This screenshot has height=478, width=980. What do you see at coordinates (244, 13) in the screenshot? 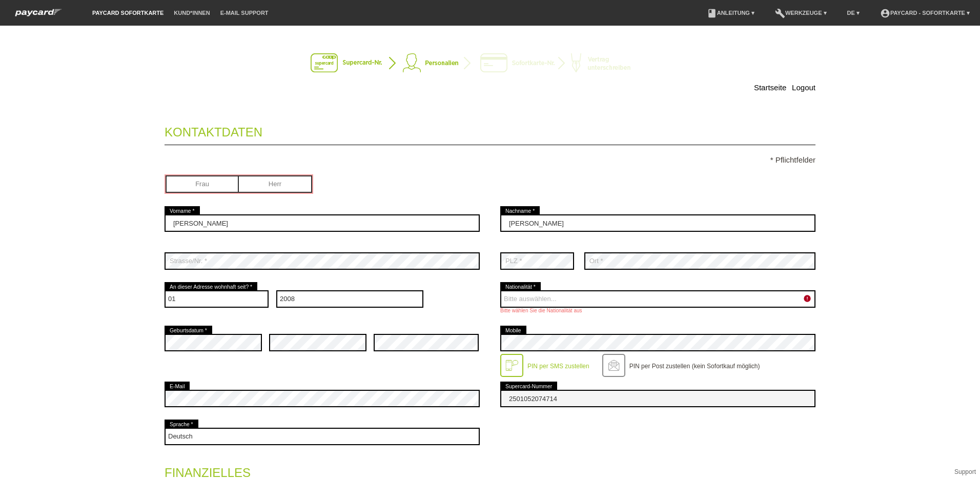
I see `a: E-Mail Support` at bounding box center [244, 13].